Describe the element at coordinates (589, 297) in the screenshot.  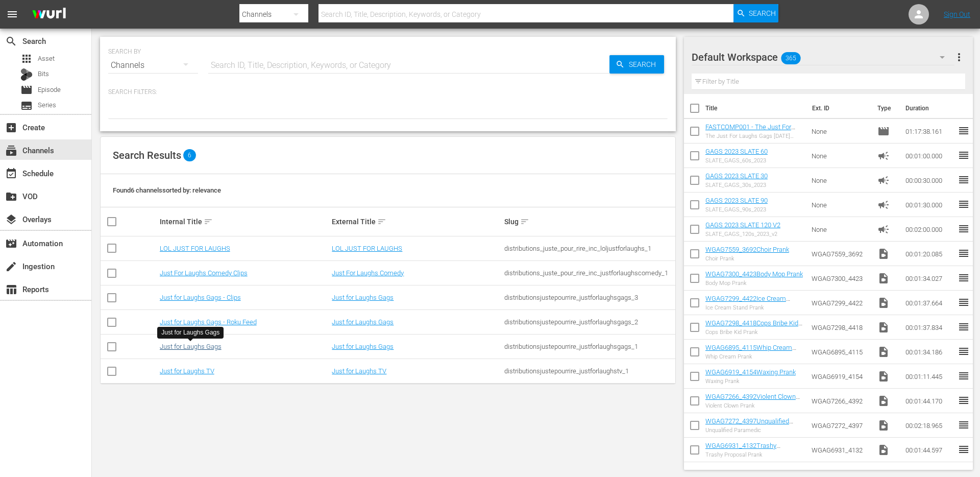
I see `div: distributionsjustepourrire_justforlaughsgags_3` at that location.